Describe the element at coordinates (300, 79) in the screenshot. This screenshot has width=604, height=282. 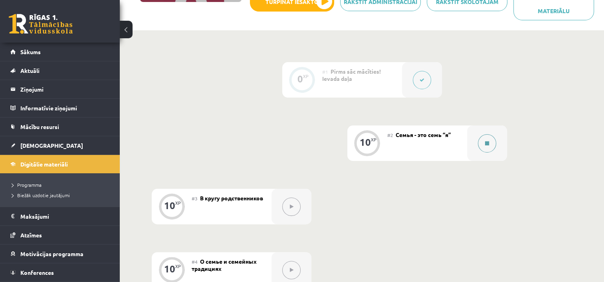
I see `div: 0` at that location.